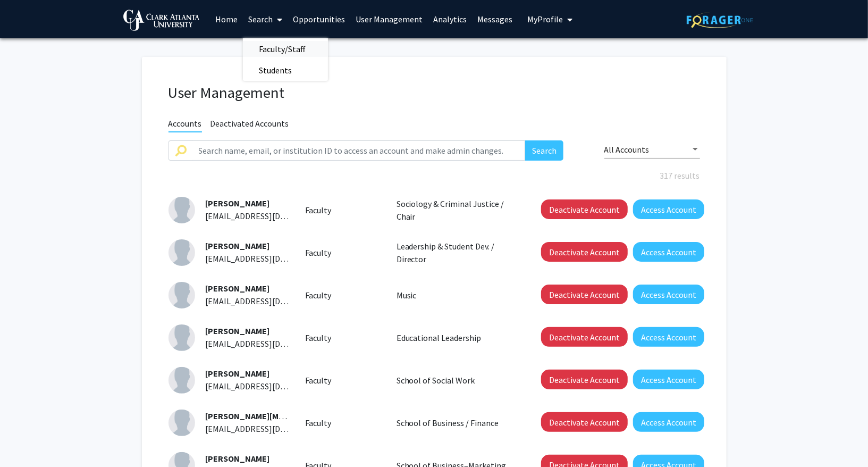 The height and width of the screenshot is (467, 868). What do you see at coordinates (185, 125) in the screenshot?
I see `span: Accounts` at bounding box center [185, 125].